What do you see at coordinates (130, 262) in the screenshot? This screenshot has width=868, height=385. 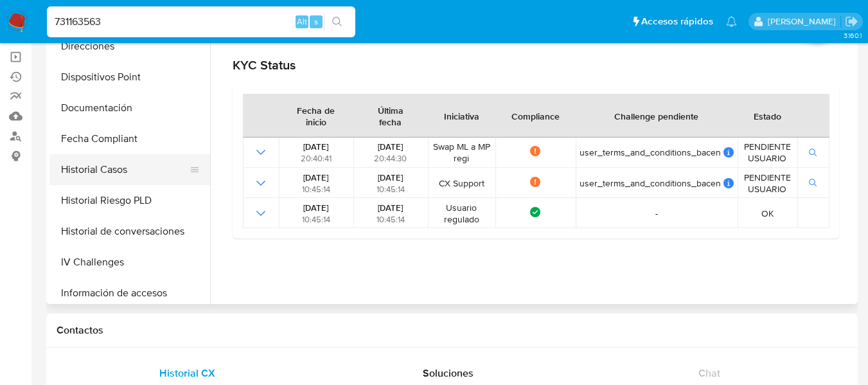 I see `button: IV Challenges` at bounding box center [130, 262].